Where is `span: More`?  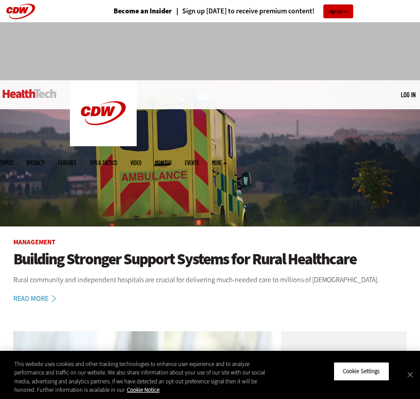
span: More is located at coordinates (219, 163).